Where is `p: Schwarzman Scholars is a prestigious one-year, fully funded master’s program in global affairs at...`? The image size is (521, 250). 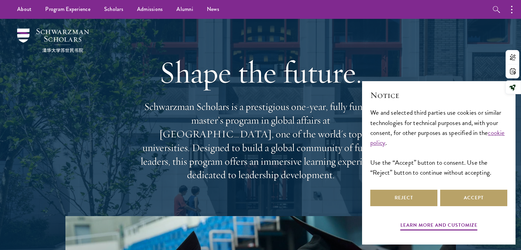 p: Schwarzman Scholars is a prestigious one-year, fully funded master’s program in global affairs at... is located at coordinates (261, 141).